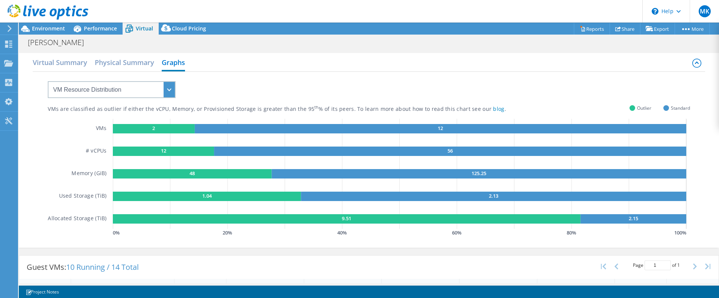  Describe the element at coordinates (479, 173) in the screenshot. I see `text: 125.25` at that location.